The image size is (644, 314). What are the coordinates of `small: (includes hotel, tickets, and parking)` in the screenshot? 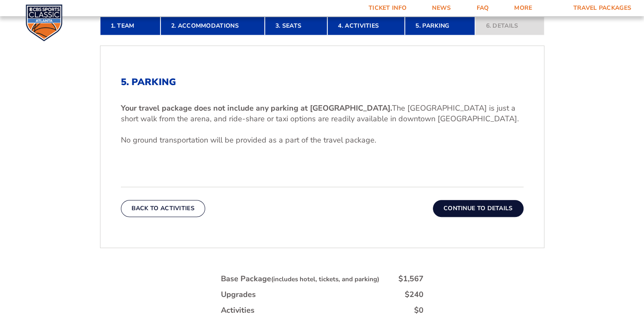 It's located at (325, 279).